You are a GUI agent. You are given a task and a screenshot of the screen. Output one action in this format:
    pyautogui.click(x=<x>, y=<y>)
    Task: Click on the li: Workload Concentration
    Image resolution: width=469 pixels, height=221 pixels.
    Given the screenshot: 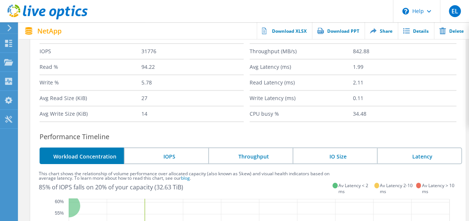 What is the action you would take?
    pyautogui.click(x=82, y=156)
    